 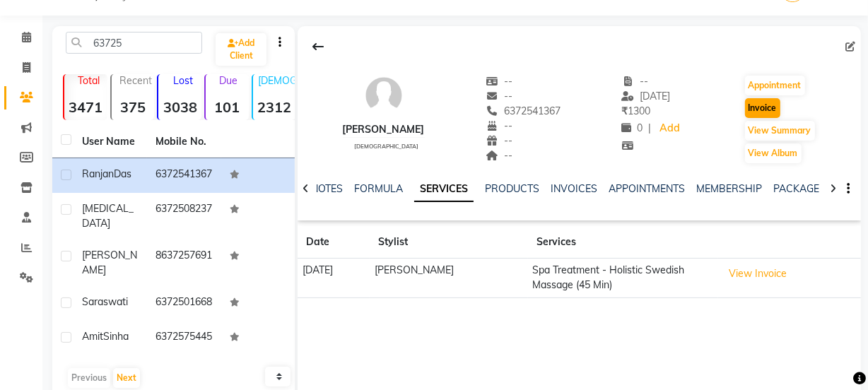 What do you see at coordinates (92, 337) in the screenshot?
I see `span: Amit` at bounding box center [92, 337].